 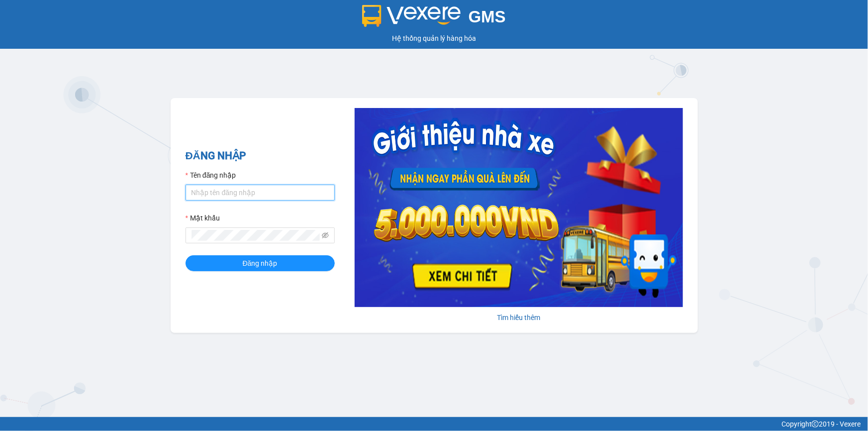 I want to click on a: GMS, so click(x=434, y=19).